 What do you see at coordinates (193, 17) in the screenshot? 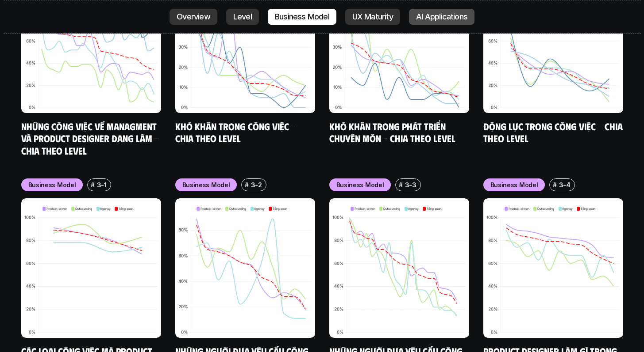
I see `a: Overview` at bounding box center [193, 17].